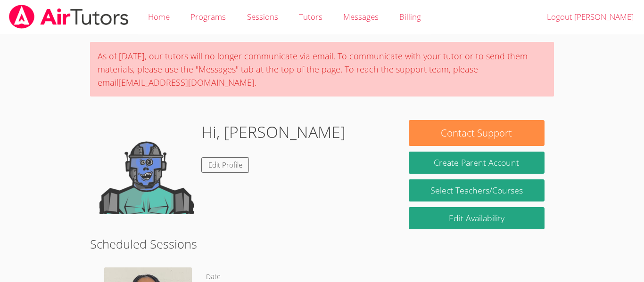 The width and height of the screenshot is (644, 282). I want to click on button: Create Parent Account, so click(477, 163).